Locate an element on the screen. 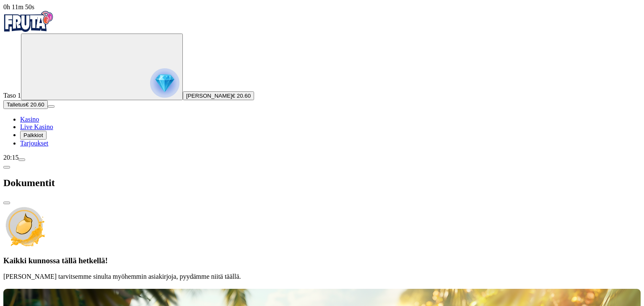  nav: Primary is located at coordinates (322, 79).